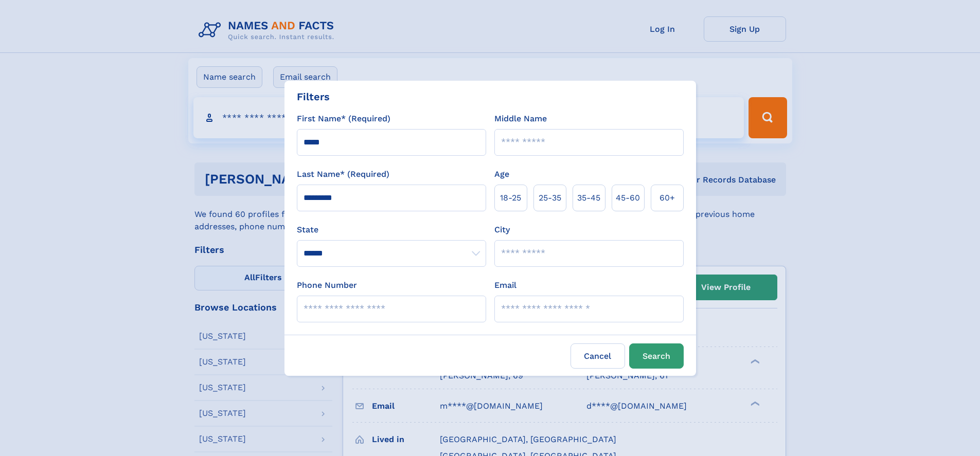 This screenshot has height=456, width=980. What do you see at coordinates (327, 285) in the screenshot?
I see `label: Phone Number` at bounding box center [327, 285].